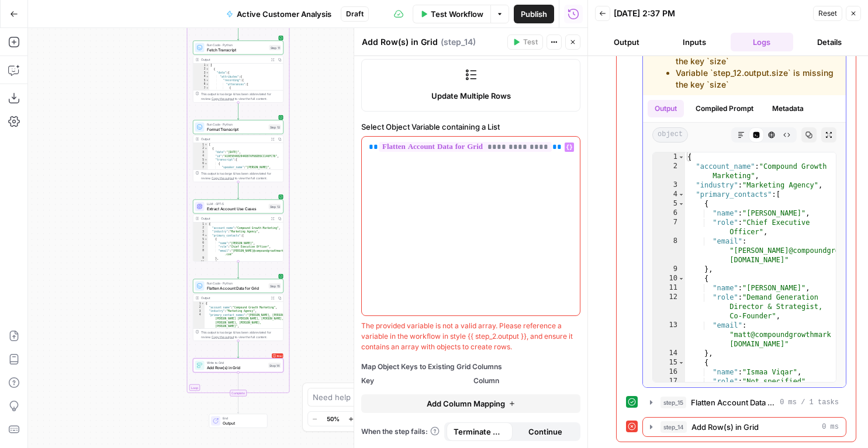 This screenshot has width=868, height=448. I want to click on textarea: Add Row(s) in Grid, so click(400, 42).